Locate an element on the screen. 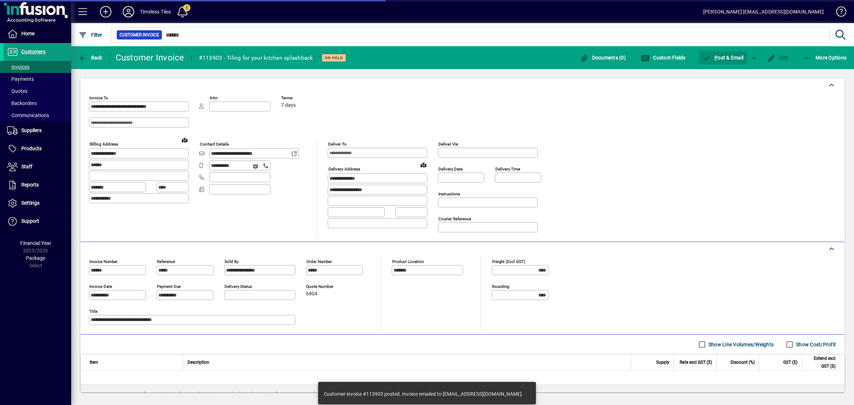  div: Customer Invoice is located at coordinates (150, 58).